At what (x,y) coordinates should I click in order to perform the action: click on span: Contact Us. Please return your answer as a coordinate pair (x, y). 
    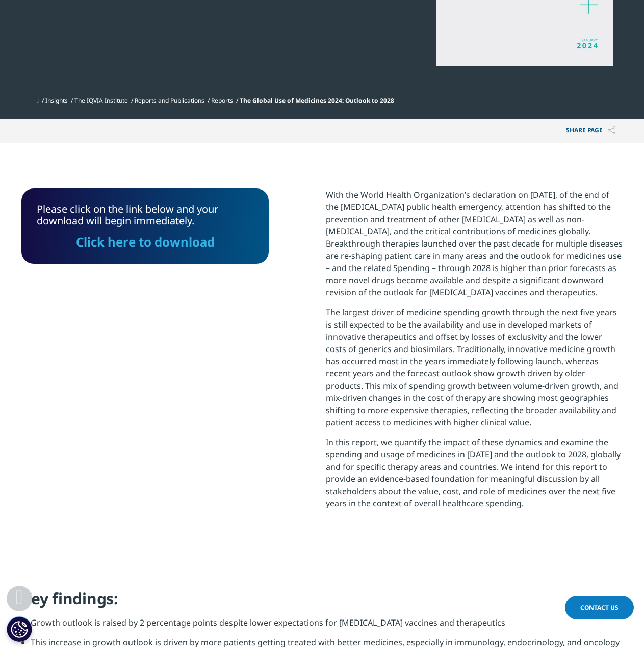
    Looking at the image, I should click on (599, 608).